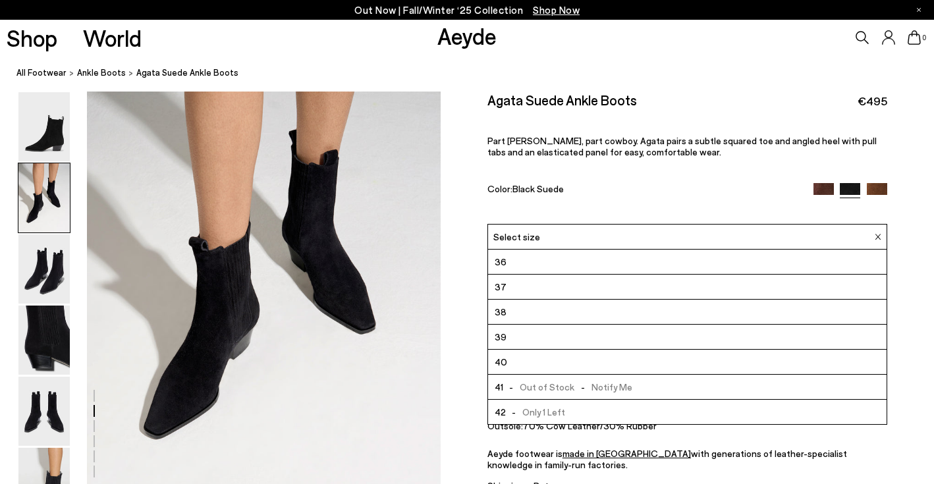 The image size is (934, 484). I want to click on li: 70% Cow Leather/30% Rubber, so click(687, 426).